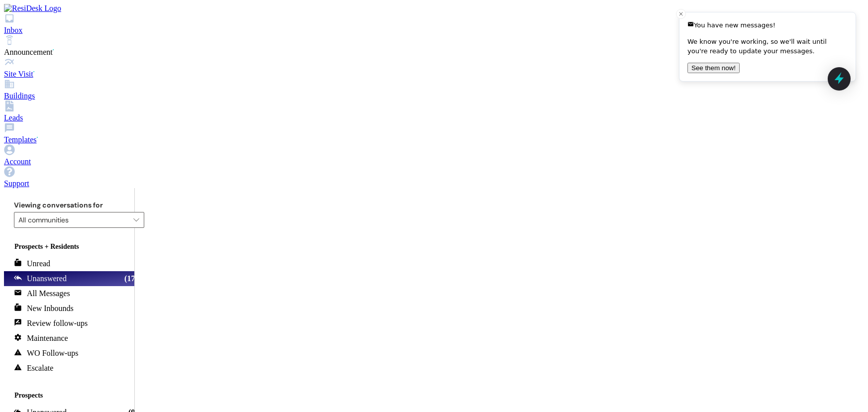 Image resolution: width=868 pixels, height=412 pixels. Describe the element at coordinates (434, 26) in the screenshot. I see `a: Inbox` at that location.